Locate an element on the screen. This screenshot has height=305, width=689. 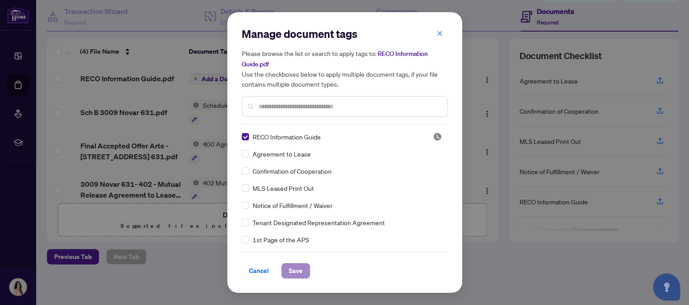
span: Notice of Fulfillment / Waiver is located at coordinates (292, 206).